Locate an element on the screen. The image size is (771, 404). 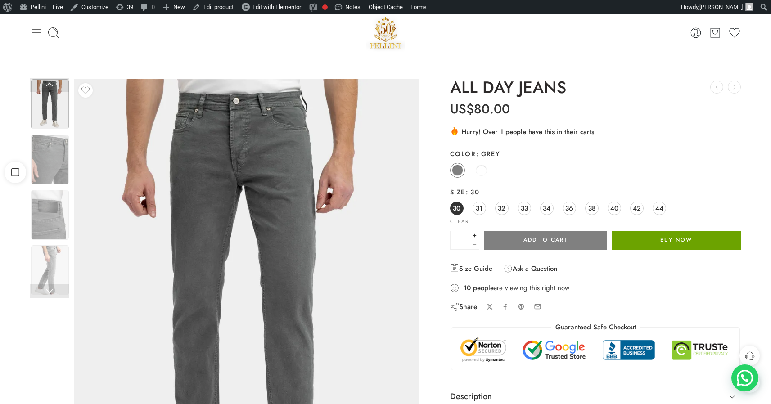
div: Share is located at coordinates (463, 307).